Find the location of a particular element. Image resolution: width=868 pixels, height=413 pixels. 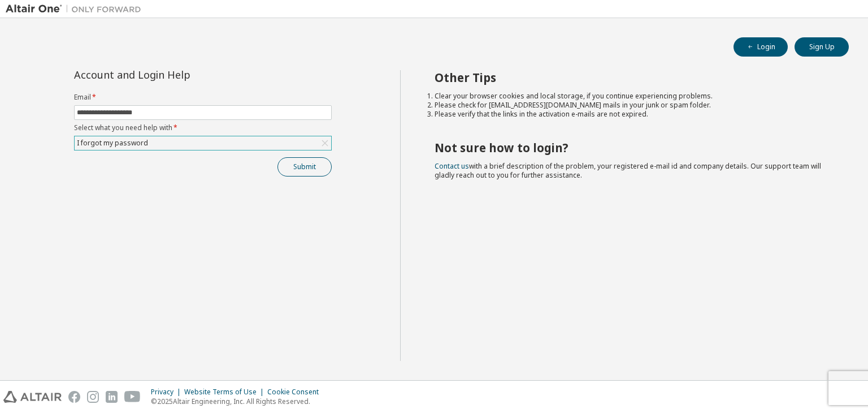

button: Sign Up is located at coordinates (822, 47).